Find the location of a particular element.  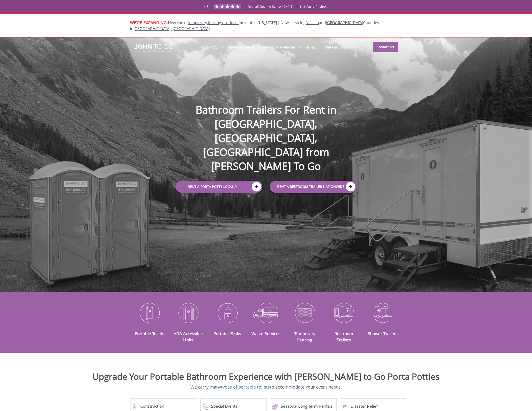

img: ADA-Accessible-Units-icon_N.png is located at coordinates (188, 313).